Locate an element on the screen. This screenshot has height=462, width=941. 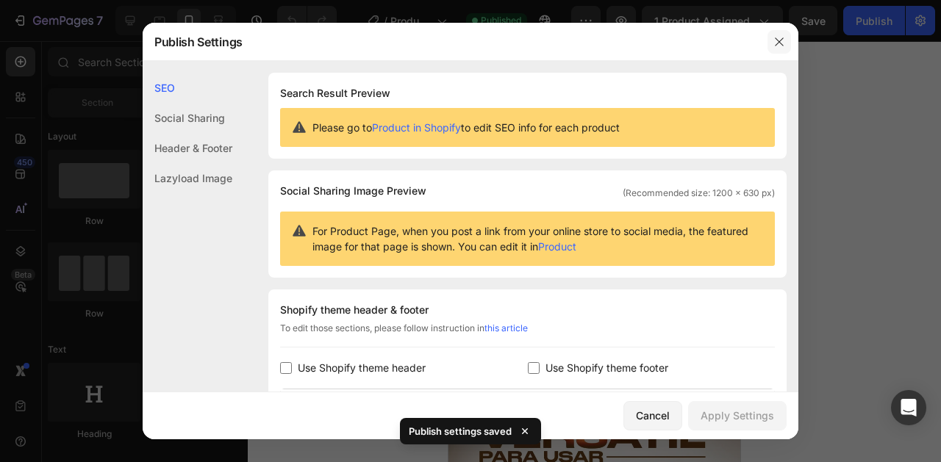
div: Header & Footer is located at coordinates (187, 148).